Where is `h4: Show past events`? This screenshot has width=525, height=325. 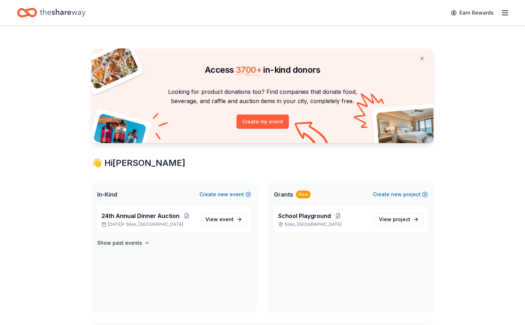
h4: Show past events is located at coordinates (120, 243).